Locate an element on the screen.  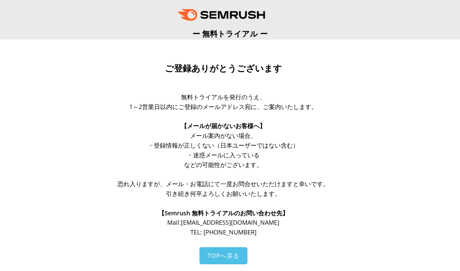
span: TOPへ戻る is located at coordinates (223, 256).